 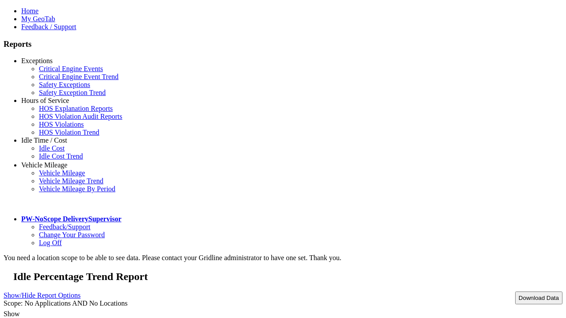 I want to click on a: Exceptions, so click(x=37, y=61).